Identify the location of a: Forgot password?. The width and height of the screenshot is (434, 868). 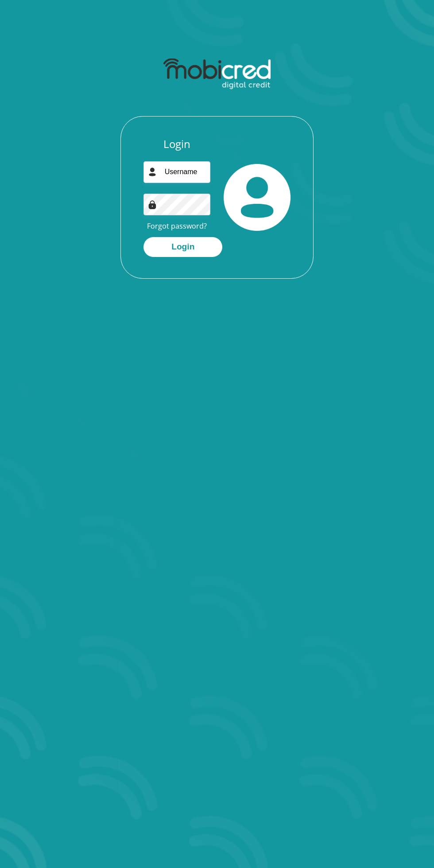
(176, 226).